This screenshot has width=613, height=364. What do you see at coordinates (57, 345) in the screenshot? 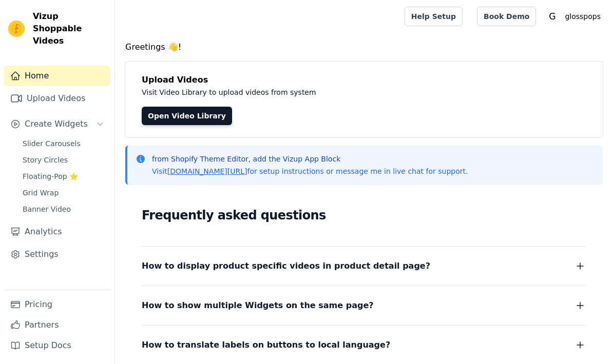
I see `a: Setup Docs` at bounding box center [57, 345].